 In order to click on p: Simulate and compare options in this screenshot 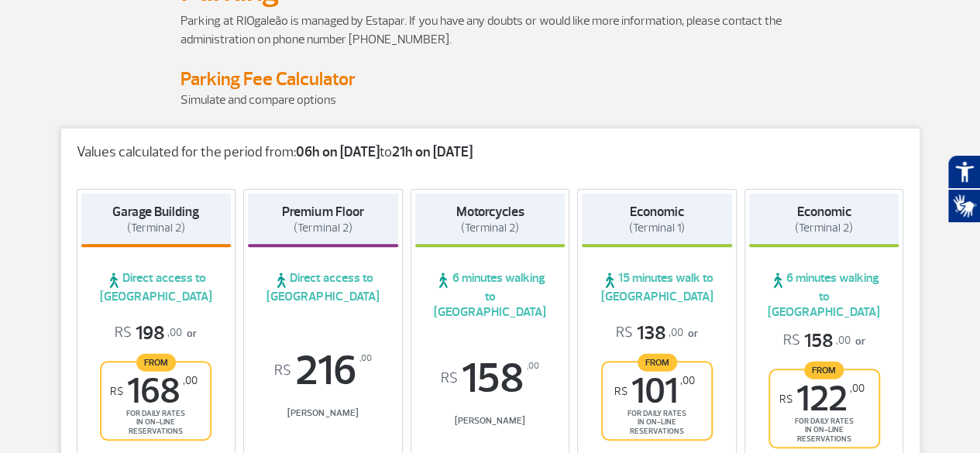, I will do `click(490, 100)`.